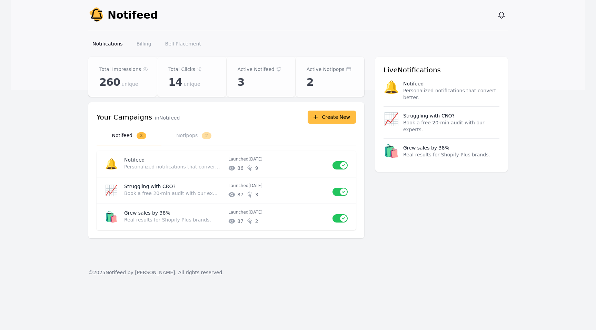  What do you see at coordinates (110, 82) in the screenshot?
I see `span: 260` at bounding box center [110, 82].